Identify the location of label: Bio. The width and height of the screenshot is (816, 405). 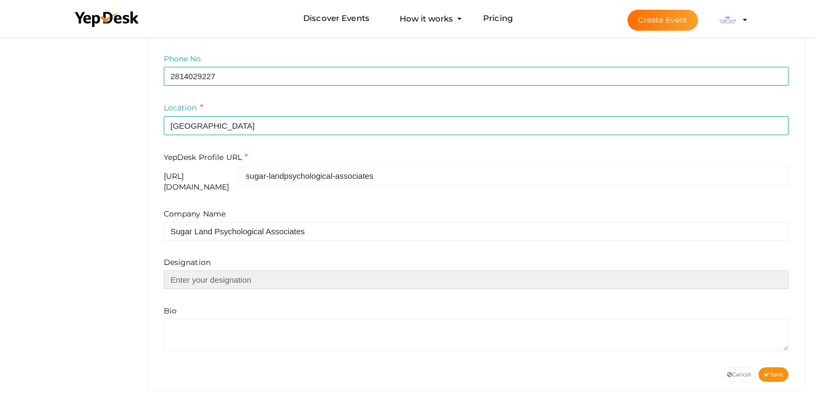
(170, 311).